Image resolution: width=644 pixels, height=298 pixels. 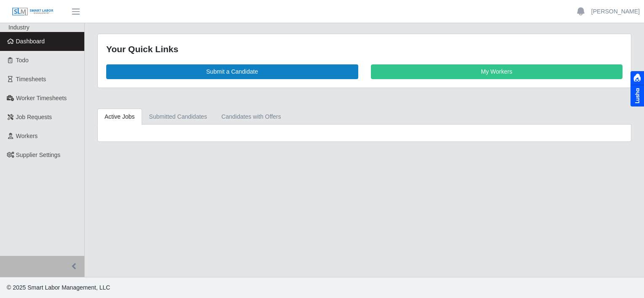 What do you see at coordinates (31, 79) in the screenshot?
I see `span: Timesheets` at bounding box center [31, 79].